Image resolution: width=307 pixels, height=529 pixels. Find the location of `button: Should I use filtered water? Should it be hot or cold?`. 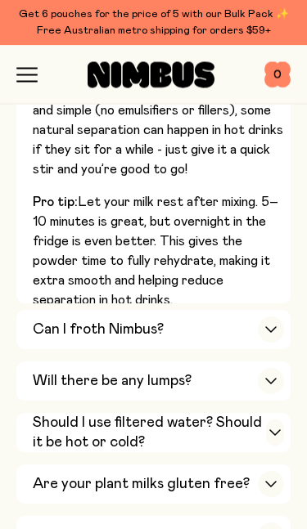

button: Should I use filtered water? Should it be hot or cold? is located at coordinates (153, 433).